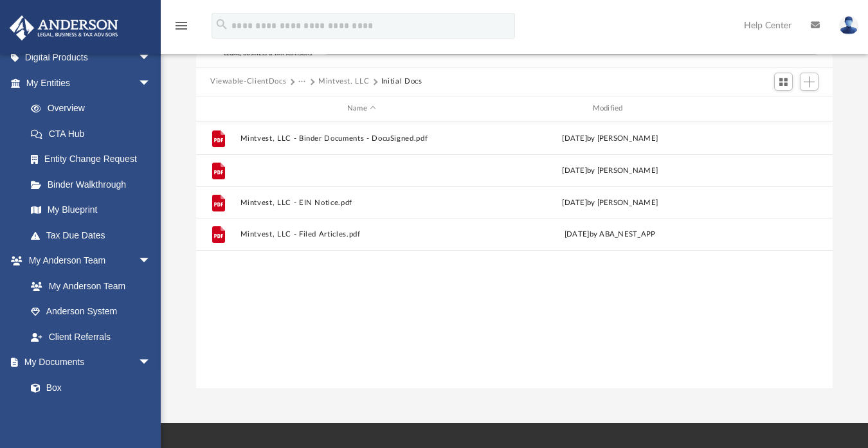 Image resolution: width=868 pixels, height=448 pixels. Describe the element at coordinates (402, 81) in the screenshot. I see `button: Initial Docs` at that location.